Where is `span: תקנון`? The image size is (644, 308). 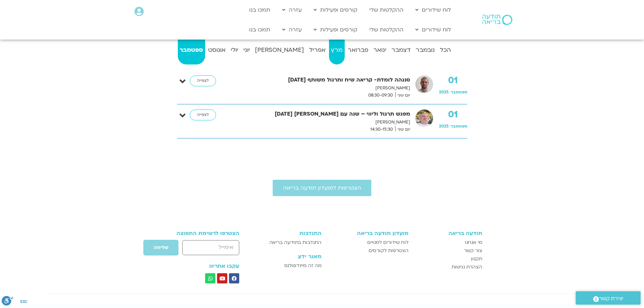
span: תקנון is located at coordinates (476, 259).